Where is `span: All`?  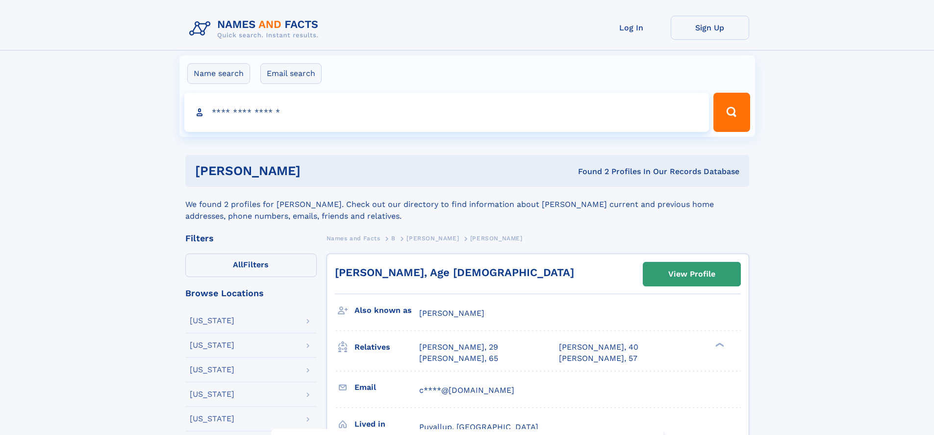 span: All is located at coordinates (238, 264).